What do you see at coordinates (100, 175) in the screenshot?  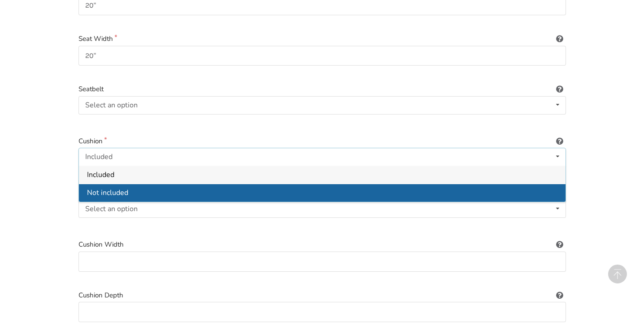 I see `span: Included` at bounding box center [100, 175].